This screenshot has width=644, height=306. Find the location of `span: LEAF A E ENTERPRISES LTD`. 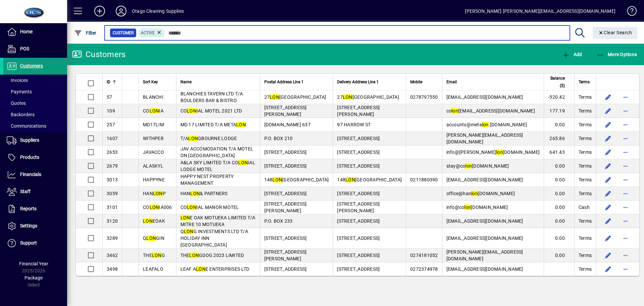

span: LEAF A E ENTERPRISES LTD is located at coordinates (215, 269).